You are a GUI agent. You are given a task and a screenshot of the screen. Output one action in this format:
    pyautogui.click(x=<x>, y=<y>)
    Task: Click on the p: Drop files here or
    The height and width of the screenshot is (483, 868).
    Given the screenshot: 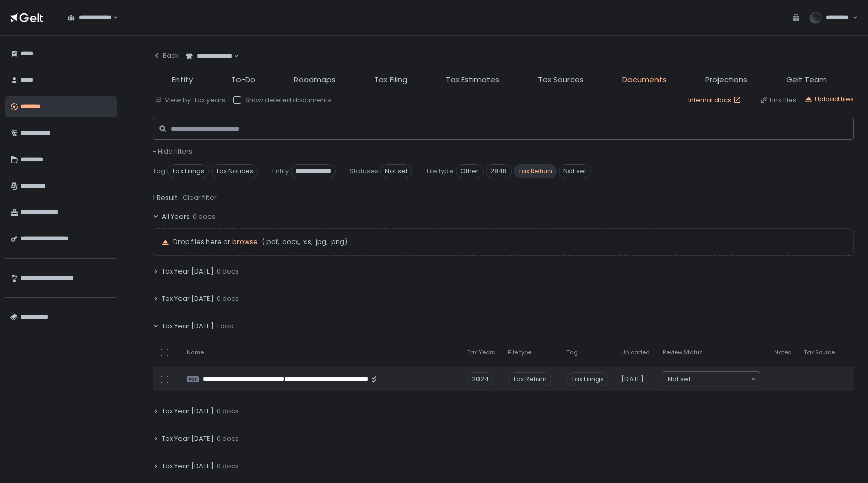 What is the action you would take?
    pyautogui.click(x=509, y=242)
    